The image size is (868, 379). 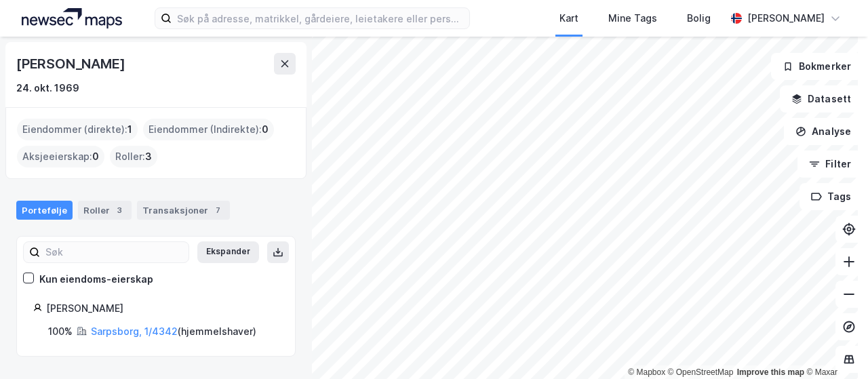 I want to click on div: Aksjeeierskap :, so click(x=61, y=157).